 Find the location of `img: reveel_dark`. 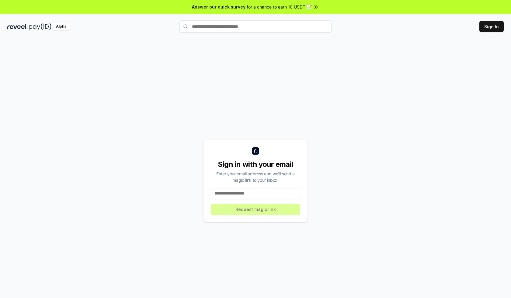

img: reveel_dark is located at coordinates (17, 26).